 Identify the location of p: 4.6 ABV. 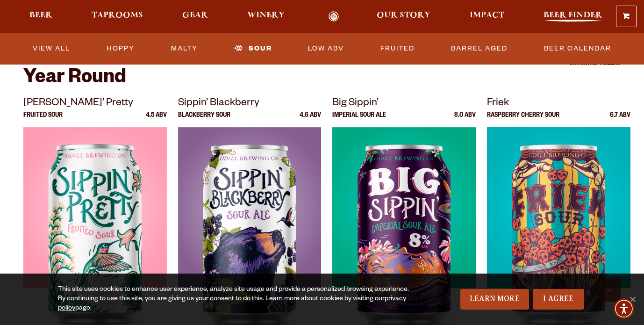
(310, 119).